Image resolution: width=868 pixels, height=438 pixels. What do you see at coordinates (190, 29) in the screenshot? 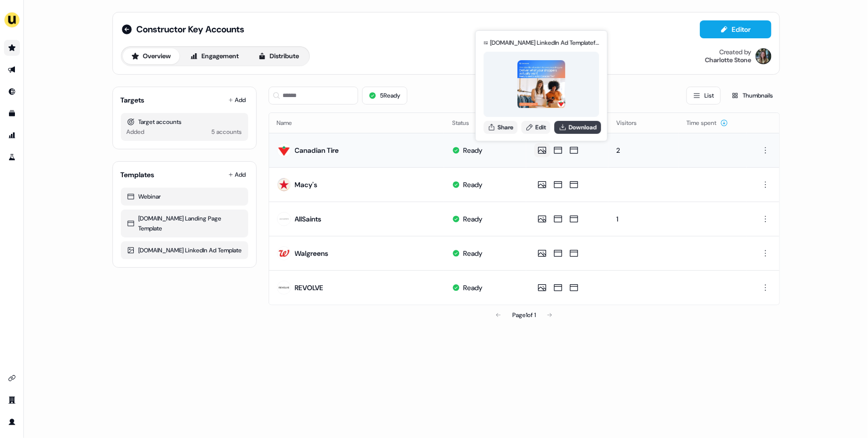
I see `span: Constructor Key Accounts` at bounding box center [190, 29].